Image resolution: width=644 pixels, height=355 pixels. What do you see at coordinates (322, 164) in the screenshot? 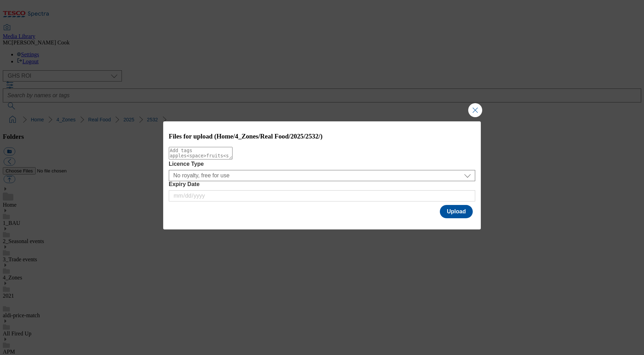
I see `label: Licence Type` at bounding box center [322, 164].